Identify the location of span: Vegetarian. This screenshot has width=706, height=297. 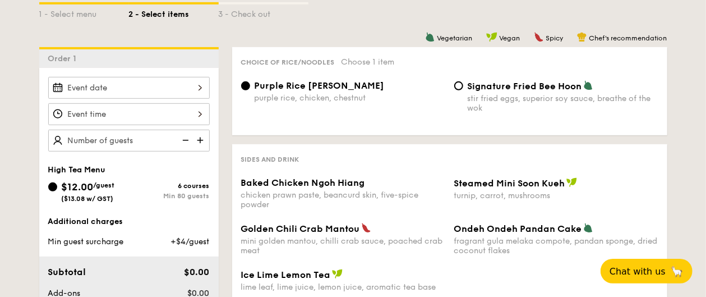
(455, 38).